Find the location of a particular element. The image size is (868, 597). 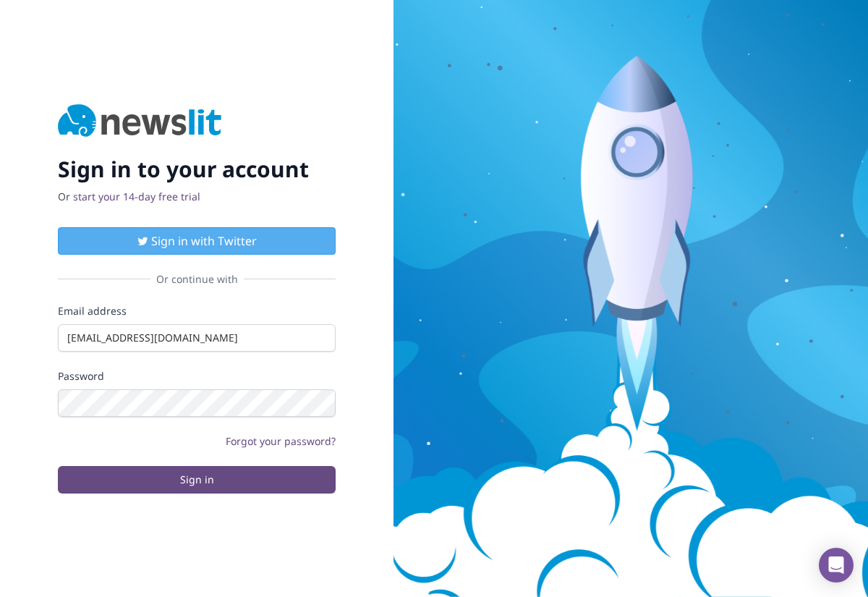

h2: Sign in to your account is located at coordinates (197, 169).